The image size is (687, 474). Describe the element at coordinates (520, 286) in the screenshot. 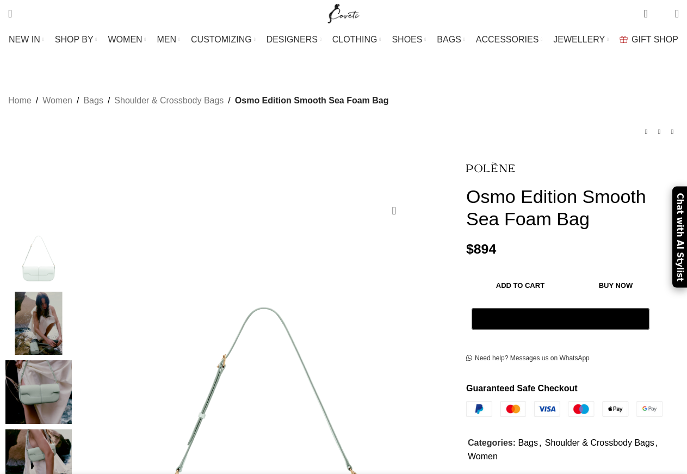

I see `button: Add to cart` at that location.